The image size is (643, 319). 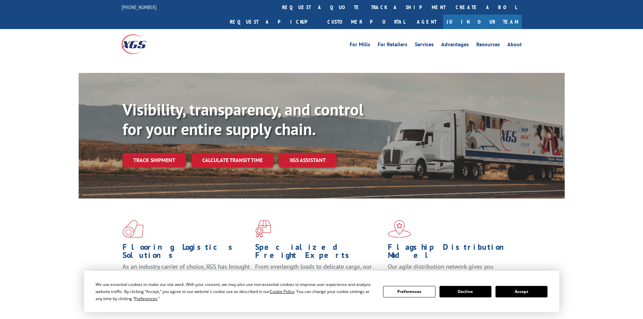 I want to click on img: xgs-icon-focused-on-flooring-red, so click(x=263, y=229).